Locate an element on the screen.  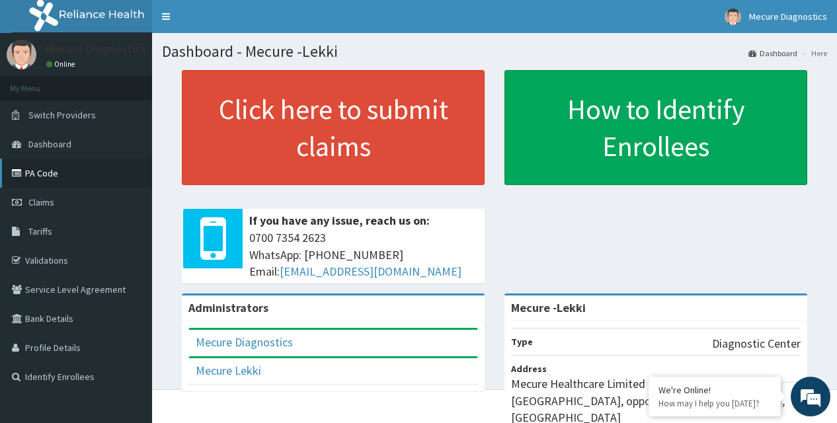
div: We're Online! is located at coordinates (715, 390).